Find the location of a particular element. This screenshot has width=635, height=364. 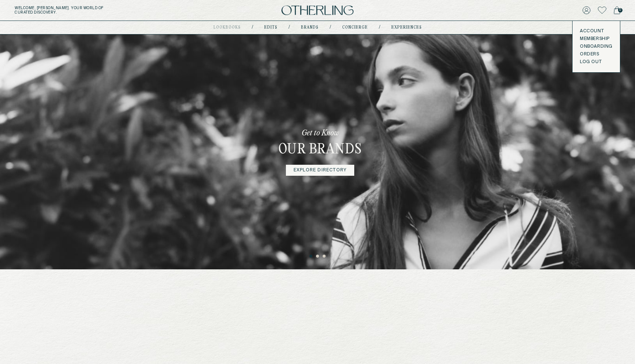

button: LOG OUT is located at coordinates (591, 62).